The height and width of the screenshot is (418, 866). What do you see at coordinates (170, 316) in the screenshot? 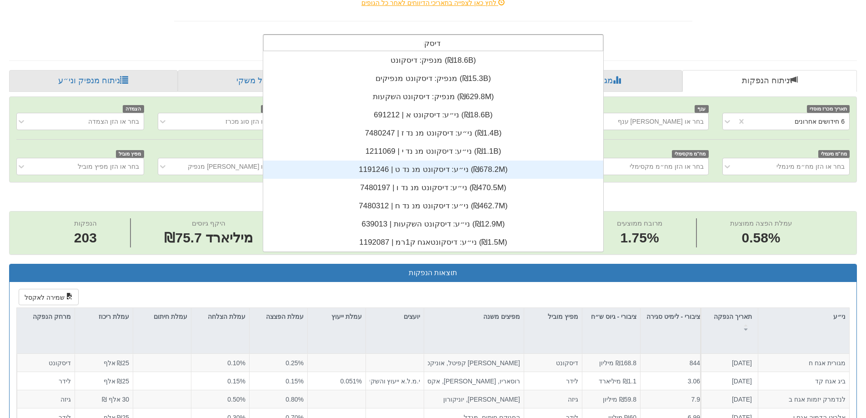
I see `font: עמלת חיתום` at bounding box center [170, 316].